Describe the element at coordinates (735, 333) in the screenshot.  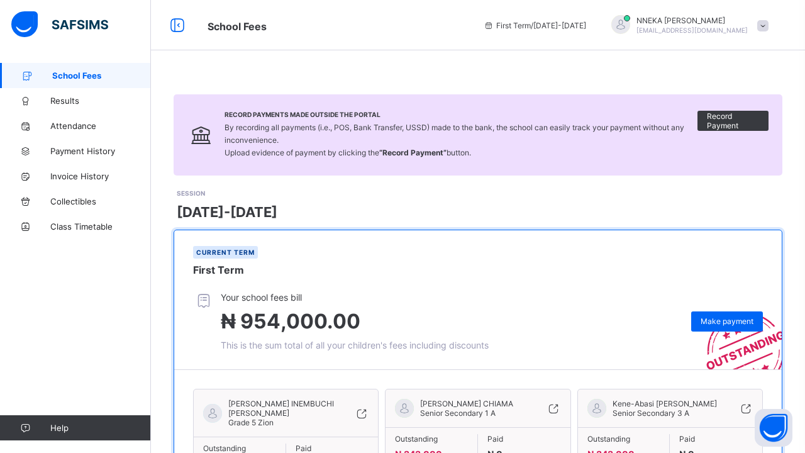
I see `img: outstanding-stamp.3c148f88c3ebafa6da95868fa43343a1.svg` at that location.